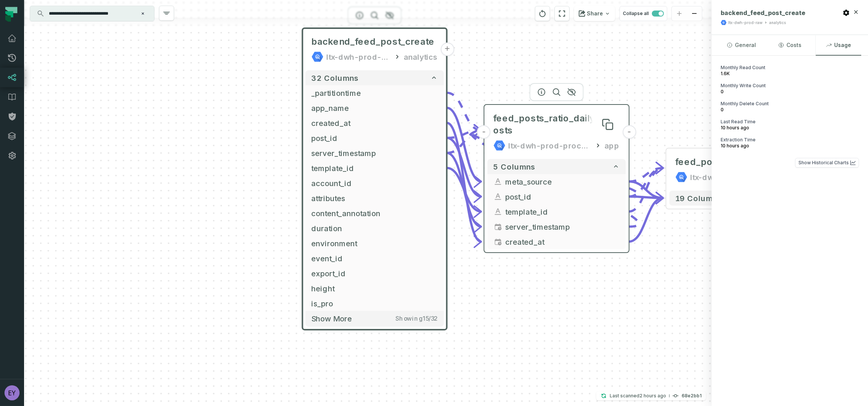  What do you see at coordinates (374, 289) in the screenshot?
I see `button: height` at bounding box center [374, 289].